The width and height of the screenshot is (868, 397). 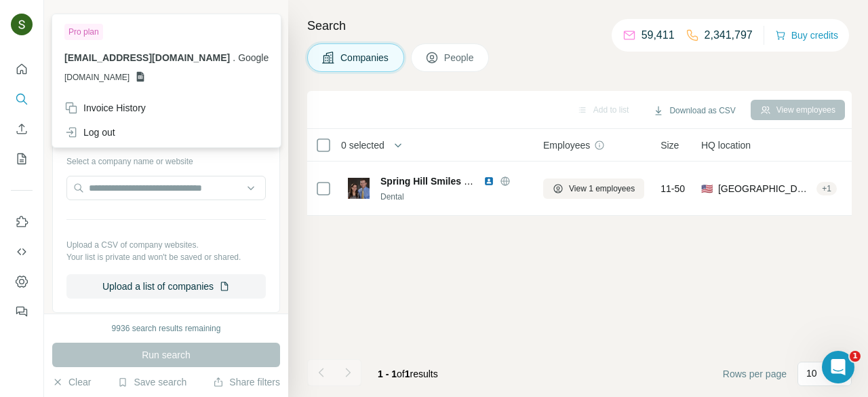 I want to click on span: 0 selected, so click(x=363, y=146).